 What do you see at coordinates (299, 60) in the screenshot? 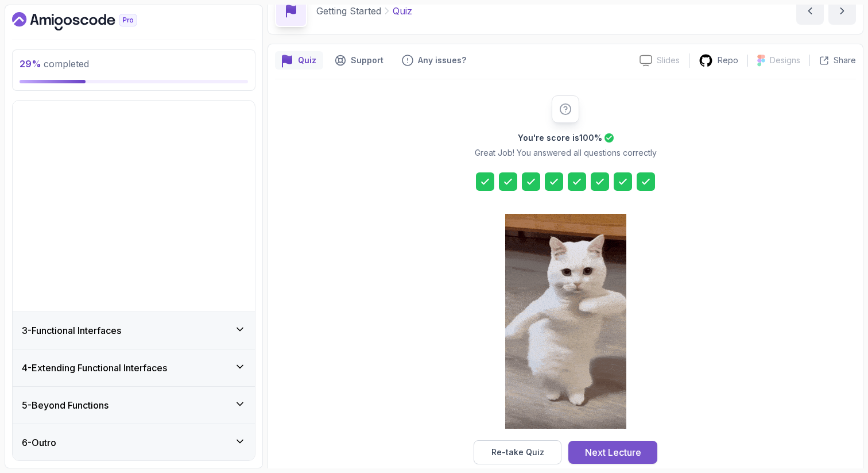
I see `button: quiz button` at bounding box center [299, 60].